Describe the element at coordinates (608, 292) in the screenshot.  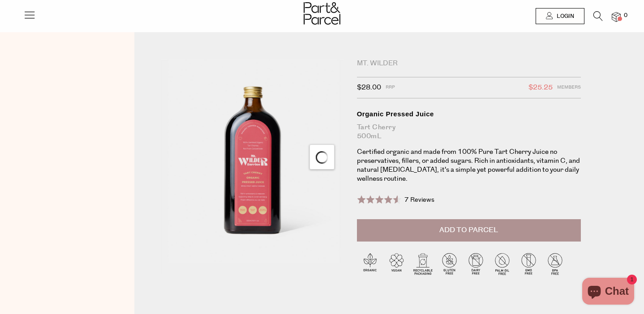
I see `inbox-online-store-chat: Shopify online store chat` at that location.